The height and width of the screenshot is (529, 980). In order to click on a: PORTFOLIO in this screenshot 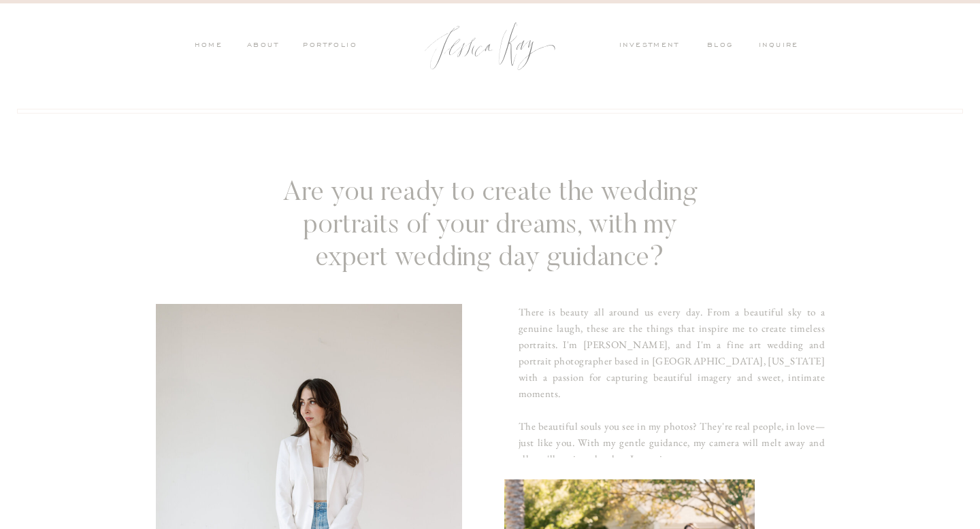, I will do `click(328, 46)`.